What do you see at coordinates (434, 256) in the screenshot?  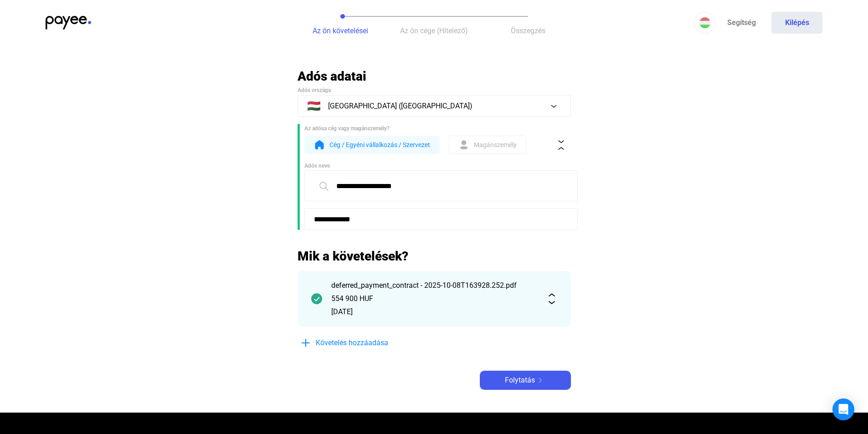 I see `h2: Mik a követelések?` at bounding box center [434, 256].